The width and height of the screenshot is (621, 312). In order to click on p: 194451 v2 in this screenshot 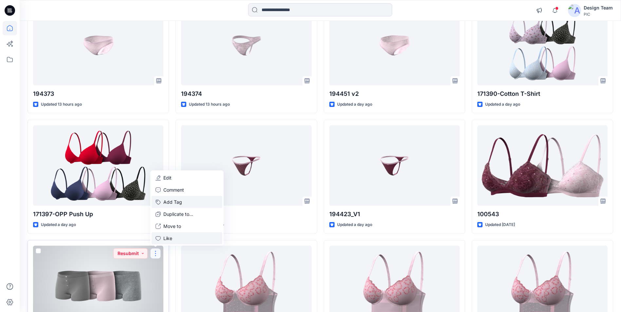, I will do `click(394, 94)`.